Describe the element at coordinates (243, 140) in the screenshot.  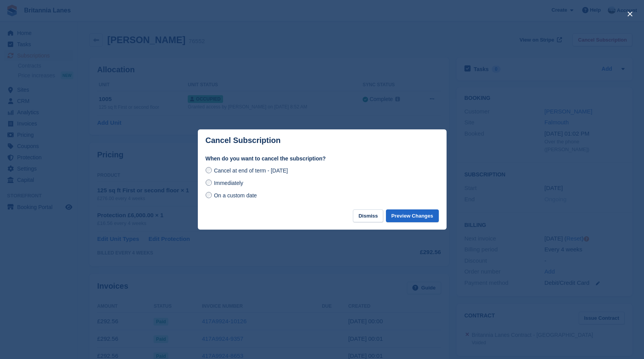
I see `p: Cancel Subscription` at that location.